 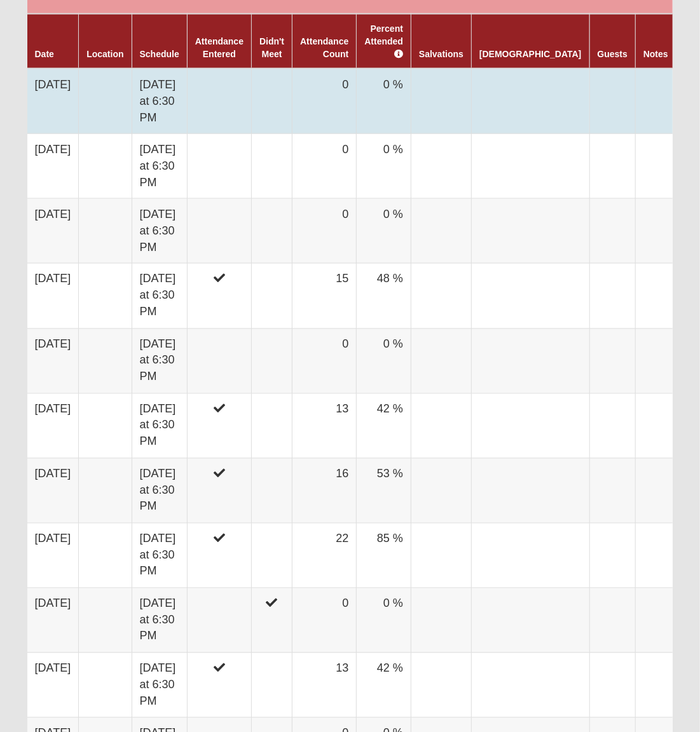 What do you see at coordinates (324, 491) in the screenshot?
I see `td: 16` at bounding box center [324, 491].